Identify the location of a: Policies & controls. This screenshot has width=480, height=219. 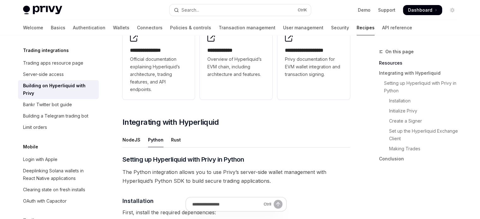
(191, 28).